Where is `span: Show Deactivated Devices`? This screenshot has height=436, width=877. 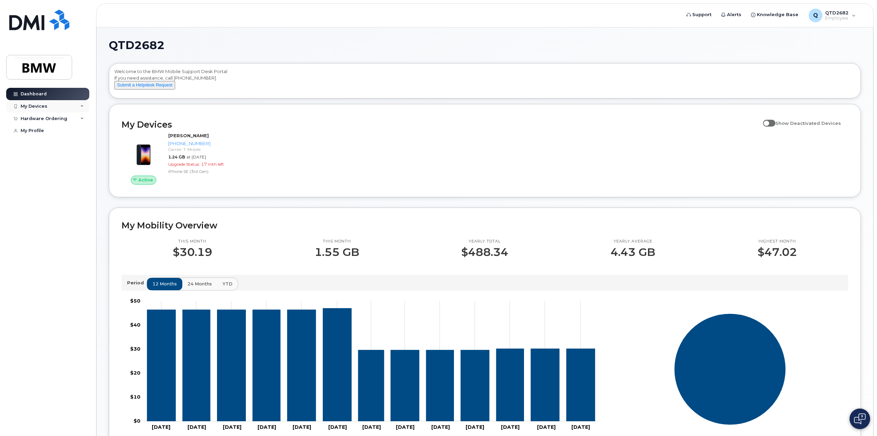 span: Show Deactivated Devices is located at coordinates (808, 123).